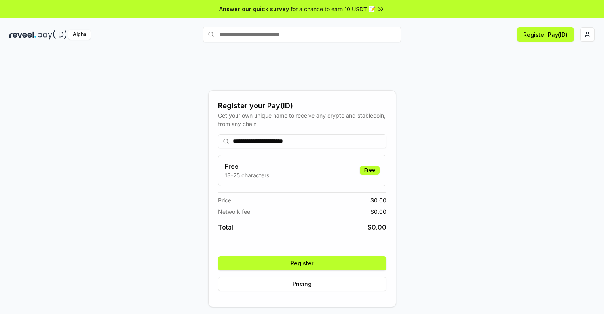 The height and width of the screenshot is (314, 604). Describe the element at coordinates (226, 227) in the screenshot. I see `span: Total` at that location.